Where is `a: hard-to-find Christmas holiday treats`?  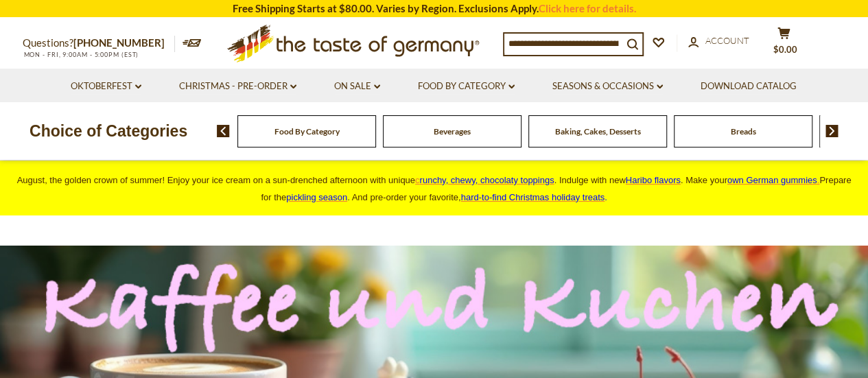 a: hard-to-find Christmas holiday treats is located at coordinates (534, 197).